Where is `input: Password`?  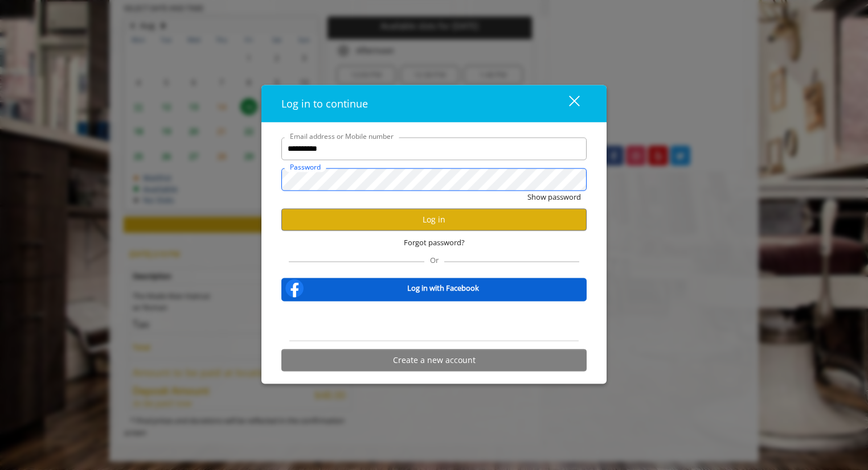 input: Password is located at coordinates (434, 180).